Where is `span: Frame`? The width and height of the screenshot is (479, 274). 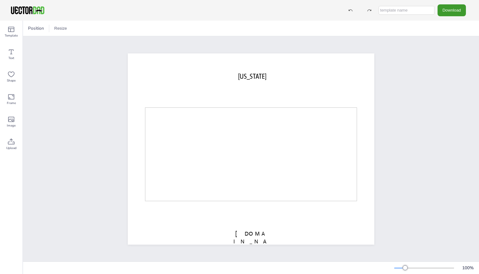
span: Frame is located at coordinates (11, 103).